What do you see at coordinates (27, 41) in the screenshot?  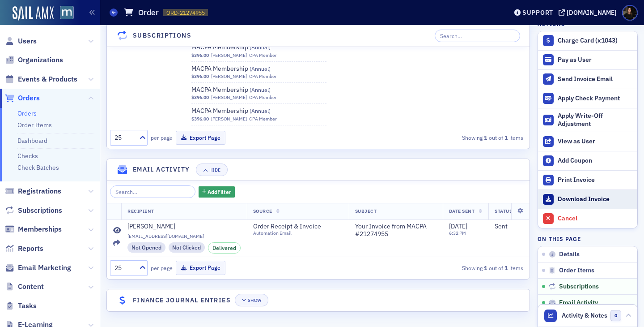 I see `span: Users` at bounding box center [27, 41].